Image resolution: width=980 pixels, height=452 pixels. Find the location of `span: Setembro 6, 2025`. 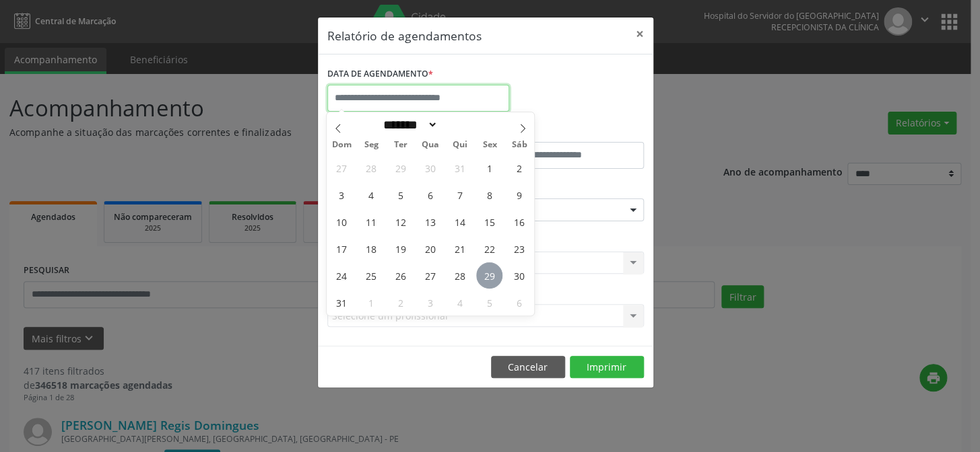

span: Setembro 6, 2025 is located at coordinates (519, 302).